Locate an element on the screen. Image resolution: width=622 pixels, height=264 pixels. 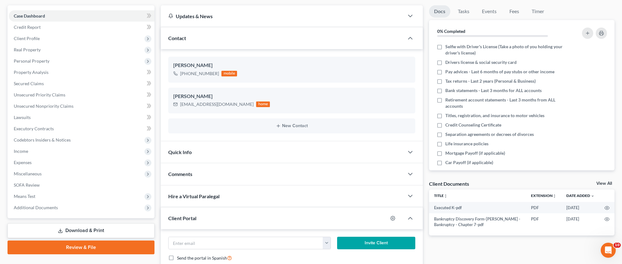
span: Client Portal is located at coordinates (182, 218).